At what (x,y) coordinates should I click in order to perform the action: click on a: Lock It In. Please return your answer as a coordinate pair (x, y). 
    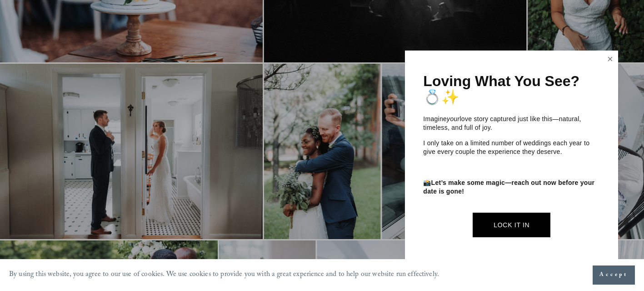
    Looking at the image, I should click on (511, 225).